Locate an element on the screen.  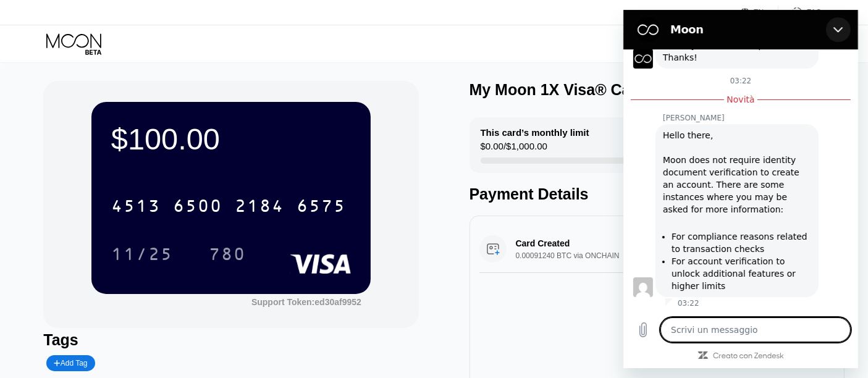
div: 4513650021846575 is located at coordinates (229, 205).